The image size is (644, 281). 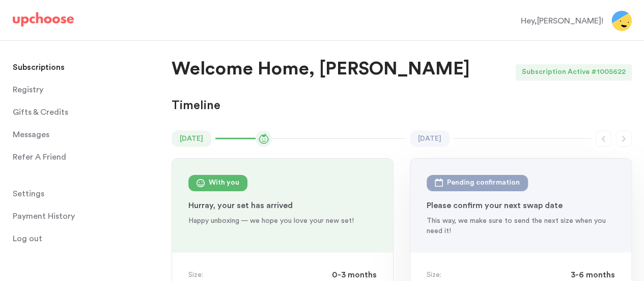 What do you see at coordinates (224, 183) in the screenshot?
I see `div: With you` at bounding box center [224, 183].